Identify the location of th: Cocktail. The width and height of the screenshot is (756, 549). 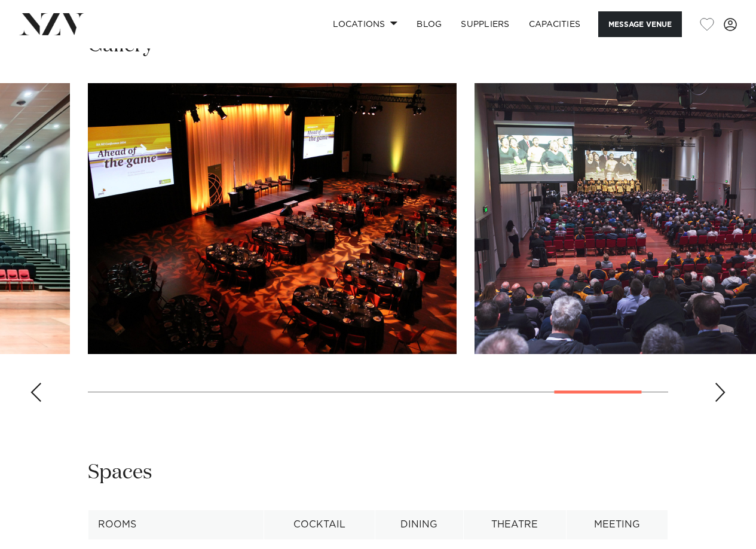
(320, 525).